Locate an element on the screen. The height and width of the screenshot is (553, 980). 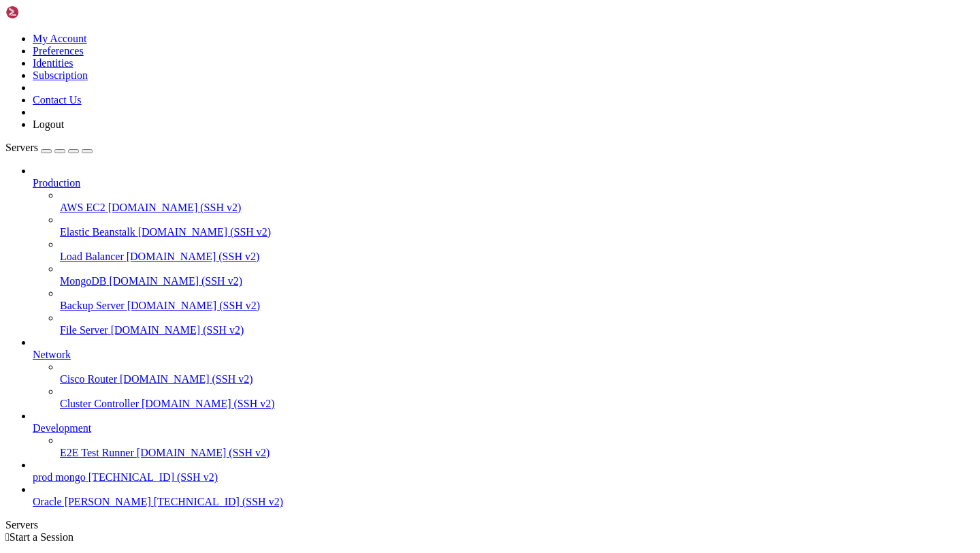
a: My Account is located at coordinates (60, 38).